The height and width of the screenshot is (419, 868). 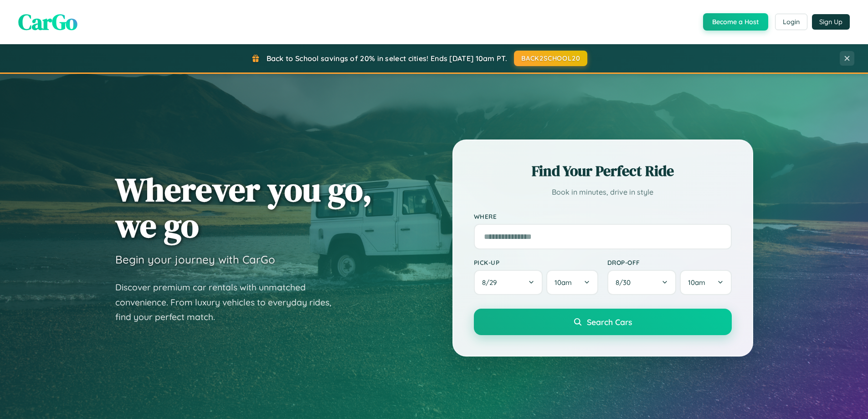 I want to click on h2: Find Your Perfect Ride, so click(x=603, y=171).